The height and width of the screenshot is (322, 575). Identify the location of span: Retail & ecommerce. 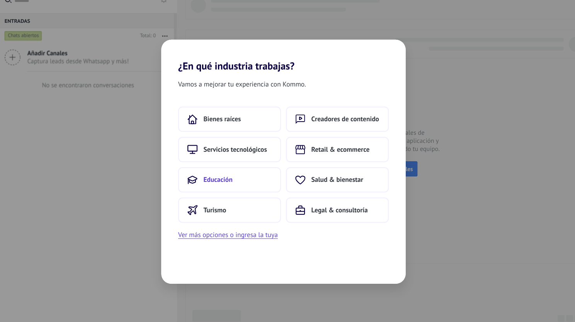
(340, 150).